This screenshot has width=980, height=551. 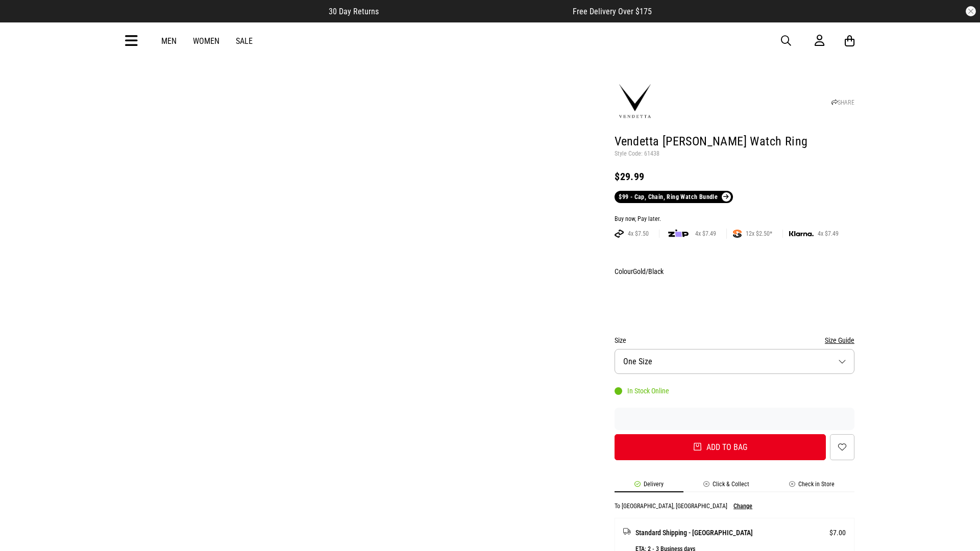 I want to click on li: Check in Store, so click(x=812, y=486).